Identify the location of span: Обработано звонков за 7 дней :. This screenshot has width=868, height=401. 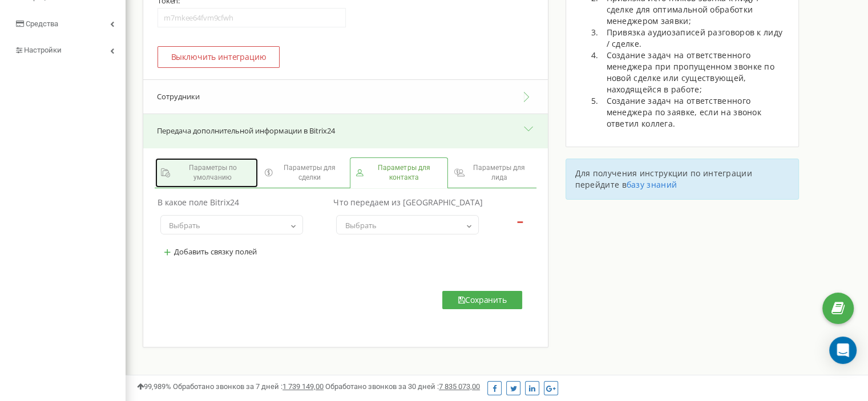
(248, 386).